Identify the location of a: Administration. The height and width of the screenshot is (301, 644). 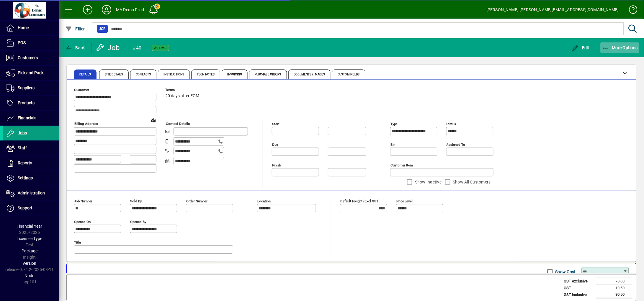
(31, 193).